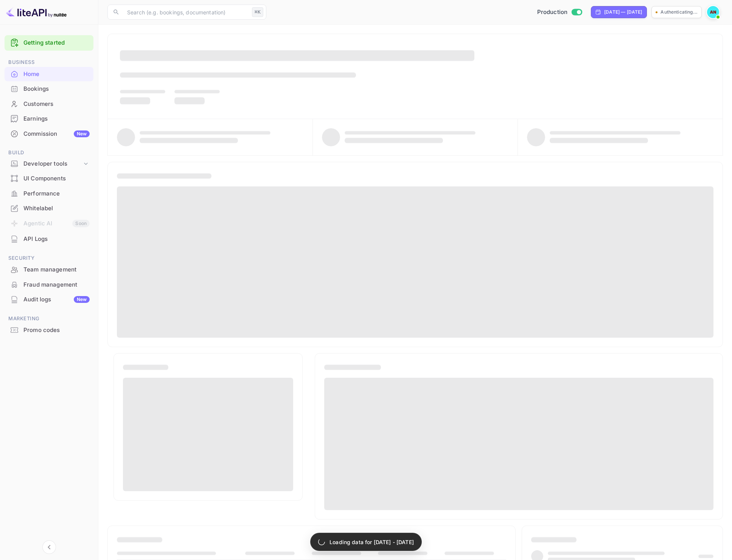  Describe the element at coordinates (49, 104) in the screenshot. I see `a: Customers` at that location.